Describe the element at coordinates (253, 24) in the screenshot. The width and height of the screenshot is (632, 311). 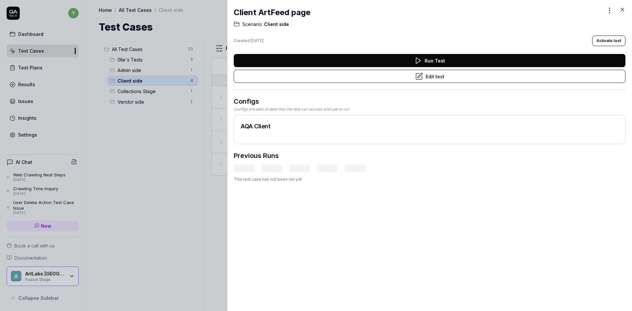
I see `span: Scenario:` at that location.